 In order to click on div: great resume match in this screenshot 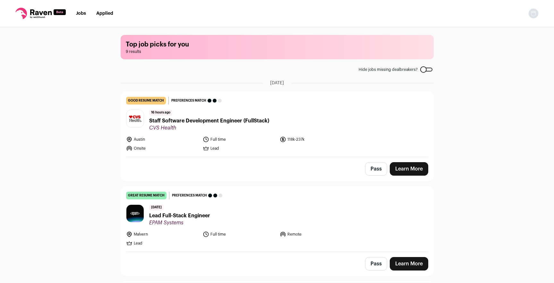, I will do `click(146, 196)`.